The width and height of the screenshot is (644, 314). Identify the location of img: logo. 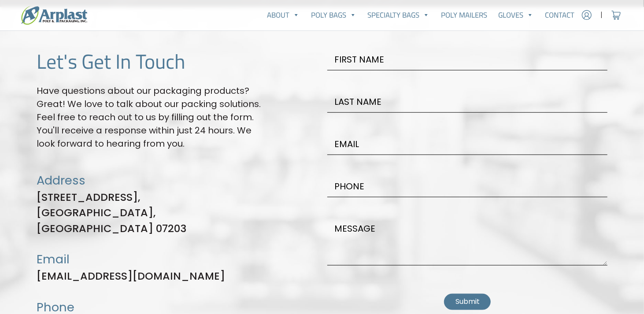
(54, 15).